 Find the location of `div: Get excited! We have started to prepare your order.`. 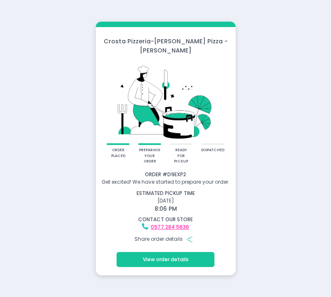

div: Get excited! We have started to prepare your order. is located at coordinates (166, 182).